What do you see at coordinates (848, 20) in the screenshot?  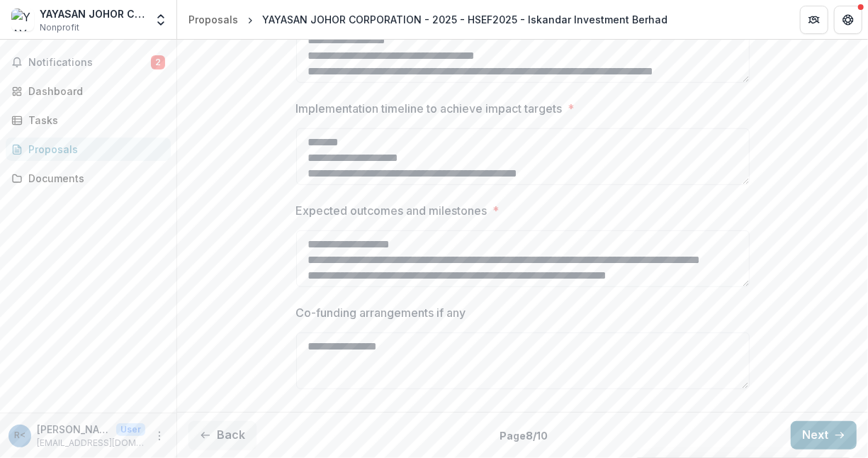 I see `button: Get Help` at bounding box center [848, 20].